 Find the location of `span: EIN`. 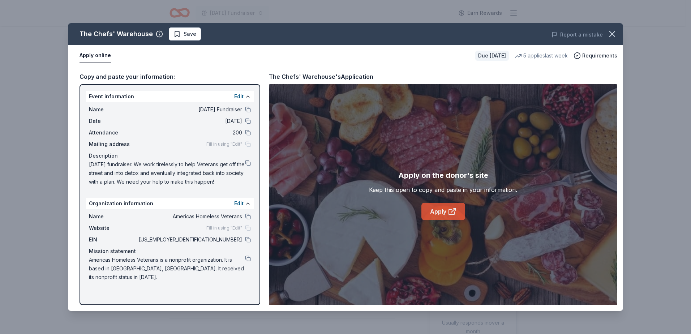

span: EIN is located at coordinates (113, 240).